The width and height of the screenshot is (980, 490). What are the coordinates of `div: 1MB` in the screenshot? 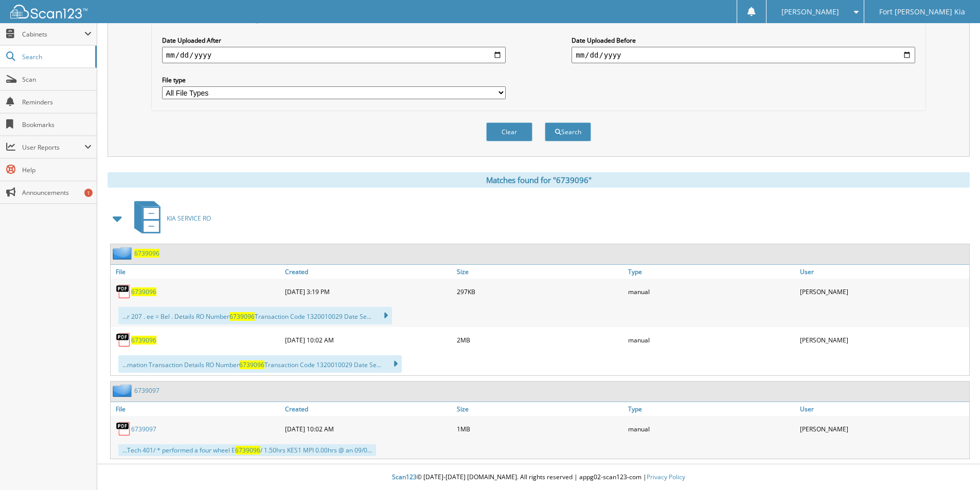 It's located at (540, 429).